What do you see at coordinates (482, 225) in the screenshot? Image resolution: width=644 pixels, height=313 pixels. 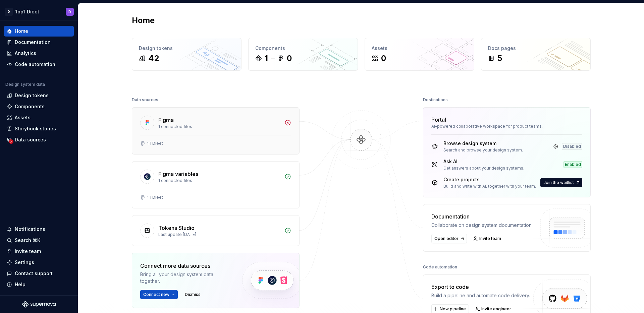 I see `div: Collaborate on design system documentation.` at bounding box center [482, 225].